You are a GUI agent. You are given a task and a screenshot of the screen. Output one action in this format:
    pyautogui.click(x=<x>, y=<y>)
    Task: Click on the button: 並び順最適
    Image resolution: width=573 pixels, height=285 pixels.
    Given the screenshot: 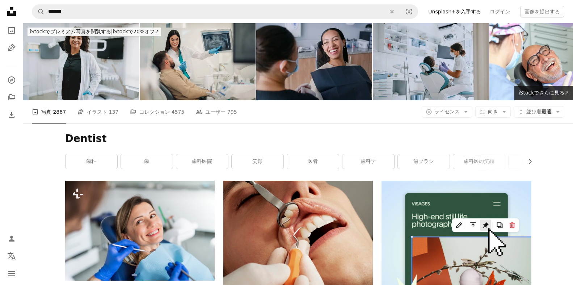 What is the action you would take?
    pyautogui.click(x=539, y=112)
    